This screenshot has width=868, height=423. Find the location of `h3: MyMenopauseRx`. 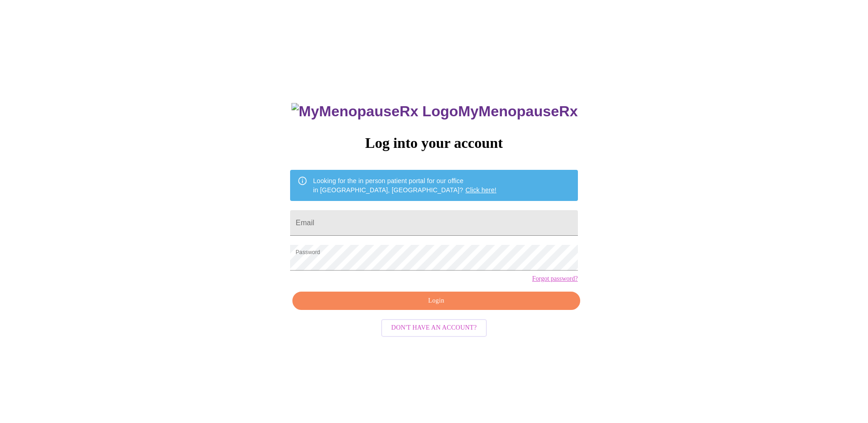

h3: MyMenopauseRx is located at coordinates (434, 111).